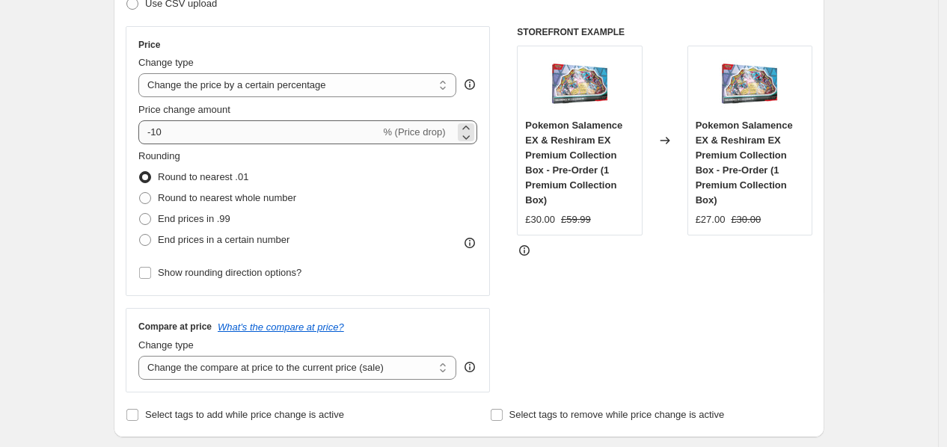 This screenshot has height=447, width=947. I want to click on span: End prices in a certain number, so click(224, 239).